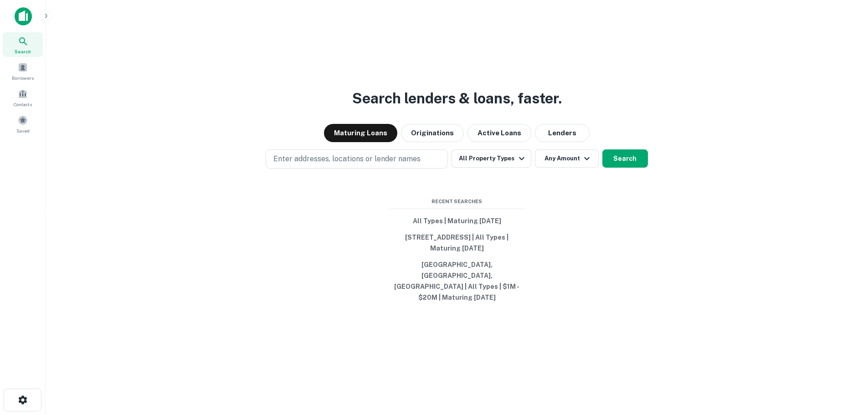  Describe the element at coordinates (457, 202) in the screenshot. I see `span: Recent Searches` at that location.